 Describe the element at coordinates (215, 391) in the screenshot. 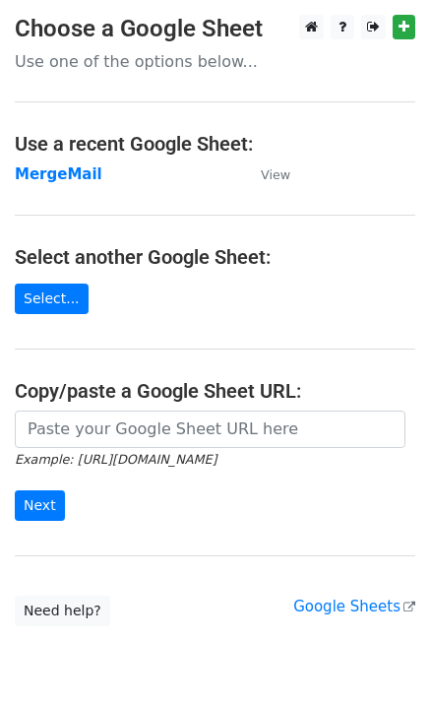

I see `h4: Copy/paste a Google Sheet URL:` at that location.